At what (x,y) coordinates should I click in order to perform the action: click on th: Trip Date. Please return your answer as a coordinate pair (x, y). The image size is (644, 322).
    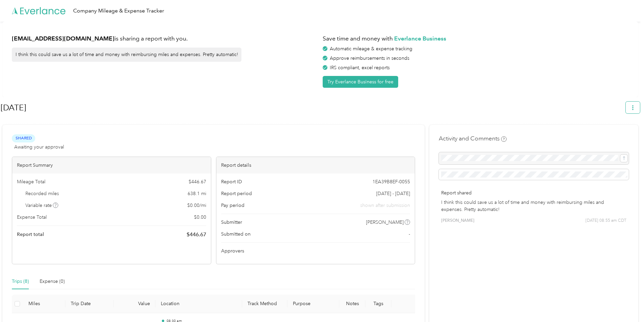
    Looking at the image, I should click on (89, 304).